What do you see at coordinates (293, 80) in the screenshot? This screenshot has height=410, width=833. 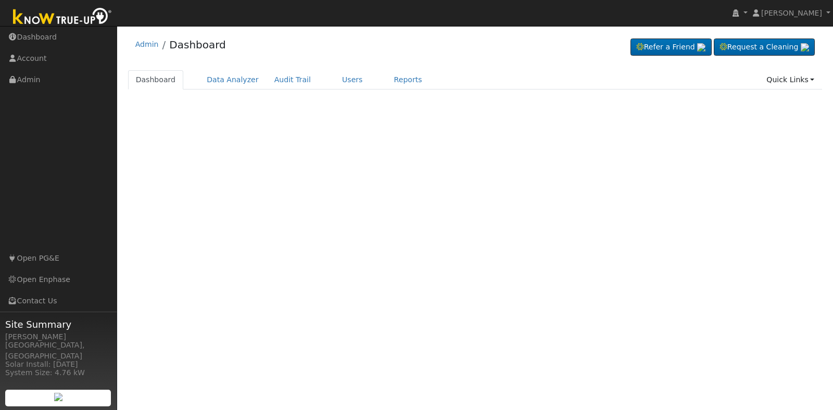 I see `a: Audit Trail` at bounding box center [293, 80].